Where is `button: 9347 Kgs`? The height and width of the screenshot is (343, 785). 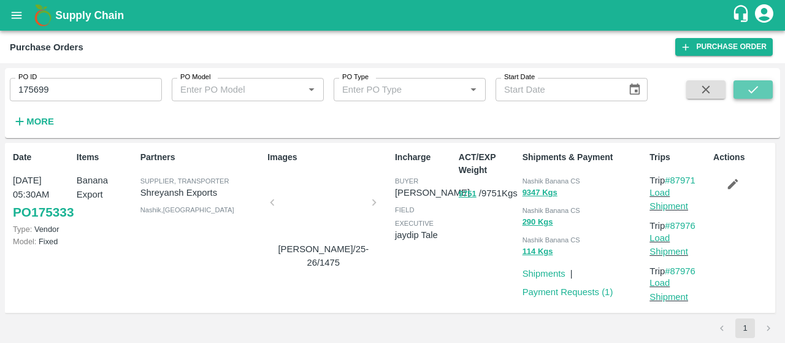 button: 9347 Kgs is located at coordinates (540, 193).